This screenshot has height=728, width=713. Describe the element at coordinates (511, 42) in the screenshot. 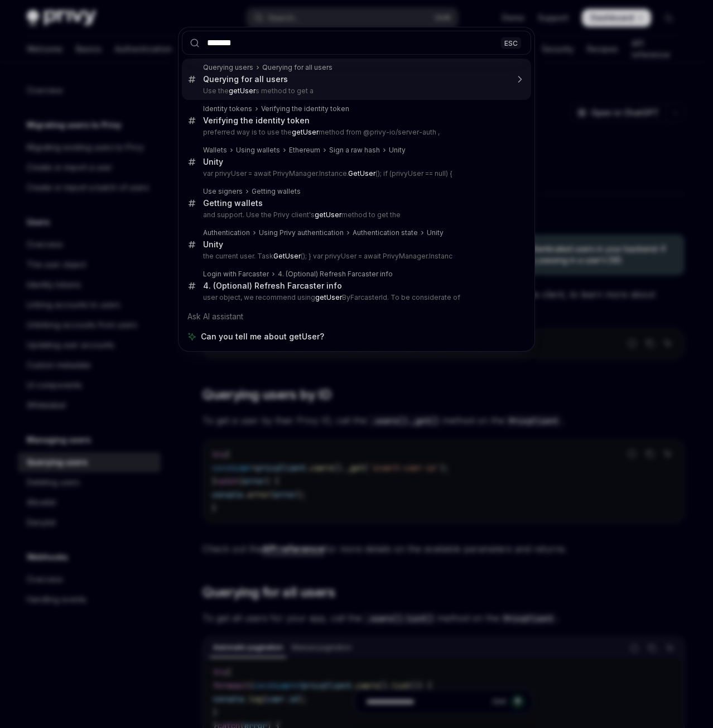

I see `div: ESC` at that location.